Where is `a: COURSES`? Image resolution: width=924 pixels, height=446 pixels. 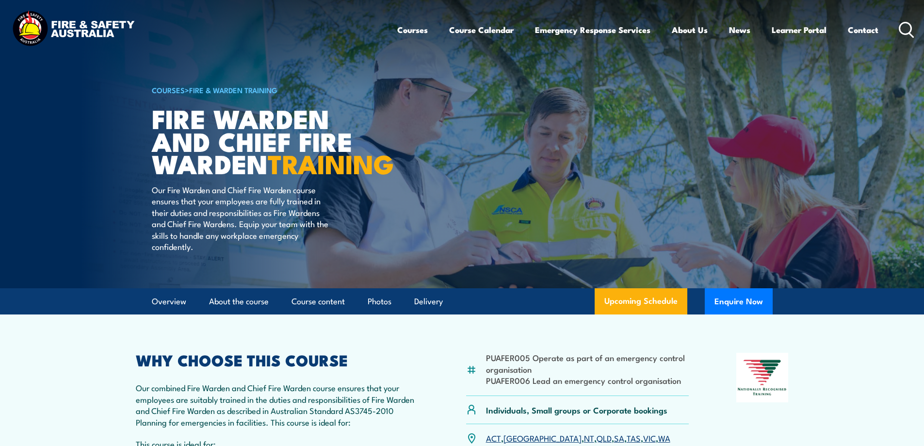 a: COURSES is located at coordinates (168, 90).